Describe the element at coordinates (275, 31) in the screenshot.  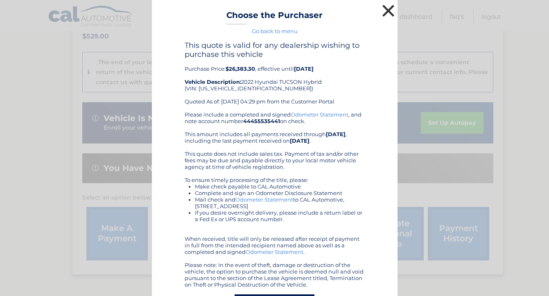
I see `a: Go back to menu` at that location.